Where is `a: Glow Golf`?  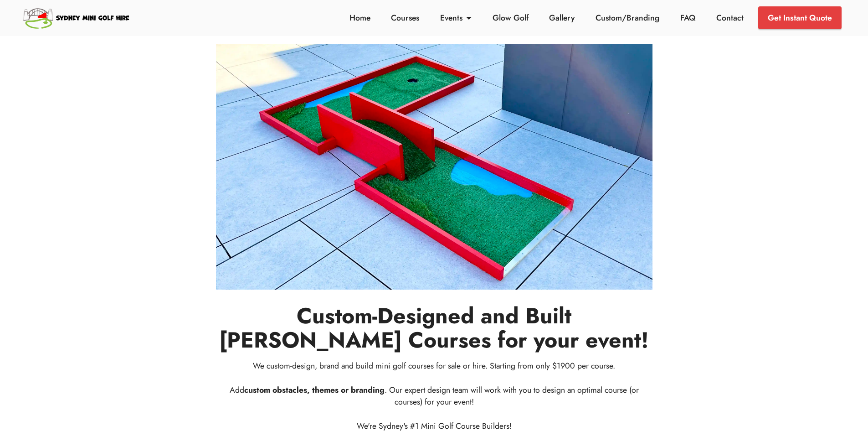
a: Glow Golf is located at coordinates (511, 17).